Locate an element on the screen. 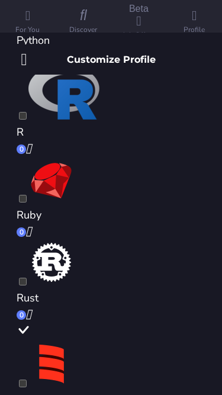  img: Ruby is located at coordinates (52, 180).